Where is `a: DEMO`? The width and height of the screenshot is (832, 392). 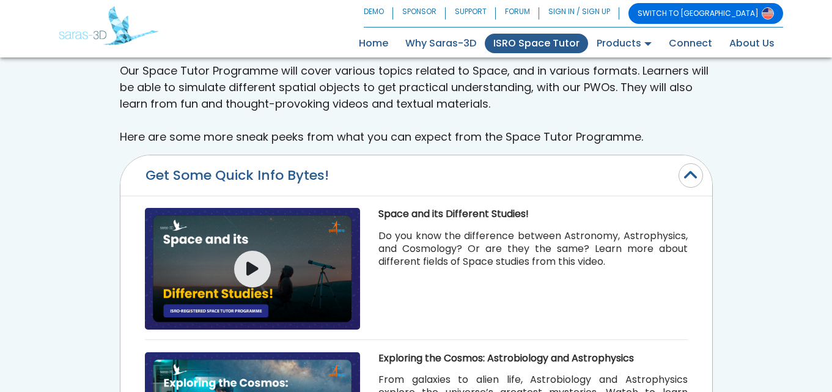
a: DEMO is located at coordinates (378, 13).